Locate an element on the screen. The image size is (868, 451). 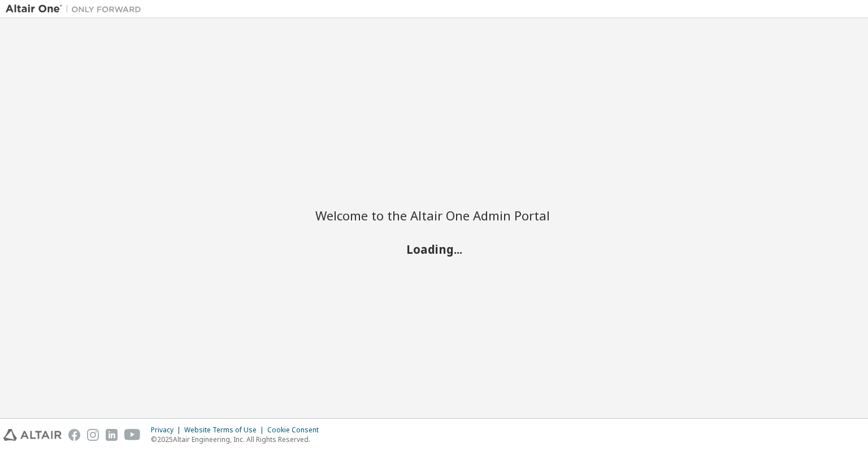
img: altair_logo.svg is located at coordinates (32, 435).